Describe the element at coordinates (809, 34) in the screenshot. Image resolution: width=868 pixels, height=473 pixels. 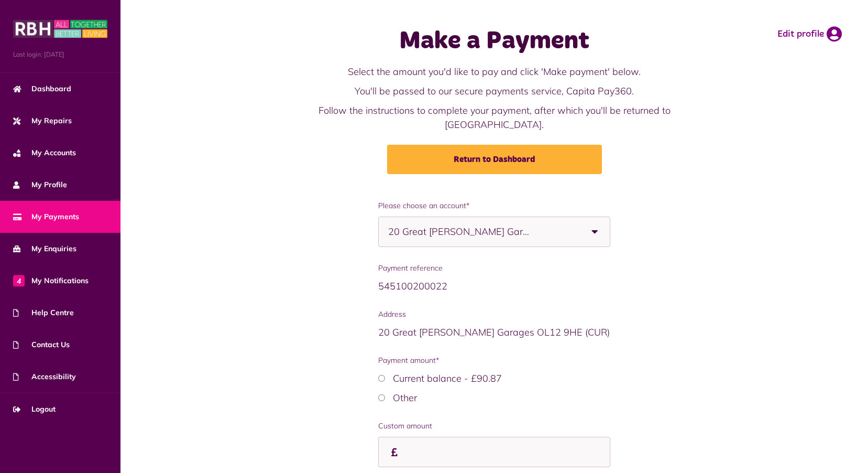
I see `a: Edit profile` at that location.